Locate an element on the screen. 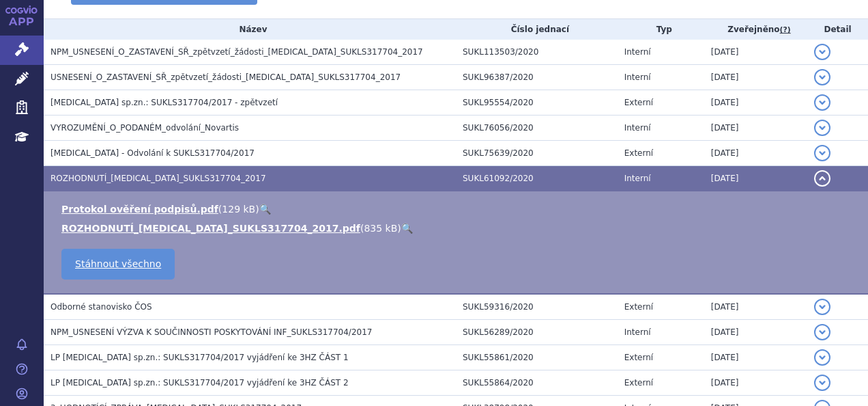 Image resolution: width=868 pixels, height=406 pixels. span: Kisqali sp.zn.: SUKLS317704/2017 - zpětvzetí is located at coordinates (164, 102).